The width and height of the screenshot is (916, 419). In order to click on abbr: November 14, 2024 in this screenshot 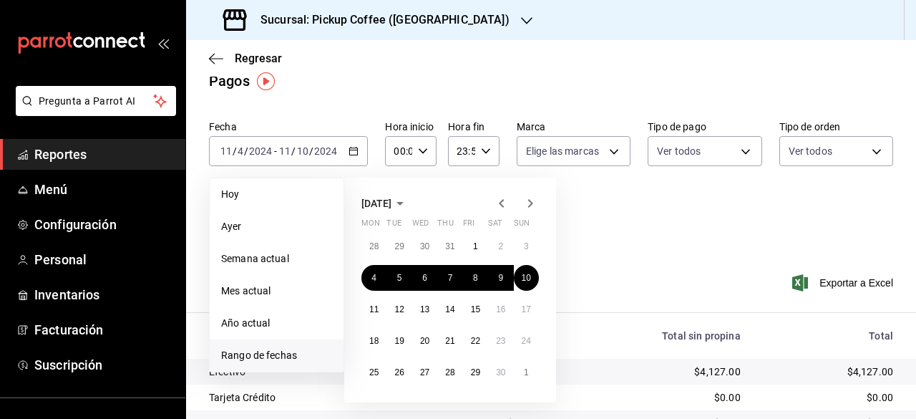, I will do `click(450, 309)`.